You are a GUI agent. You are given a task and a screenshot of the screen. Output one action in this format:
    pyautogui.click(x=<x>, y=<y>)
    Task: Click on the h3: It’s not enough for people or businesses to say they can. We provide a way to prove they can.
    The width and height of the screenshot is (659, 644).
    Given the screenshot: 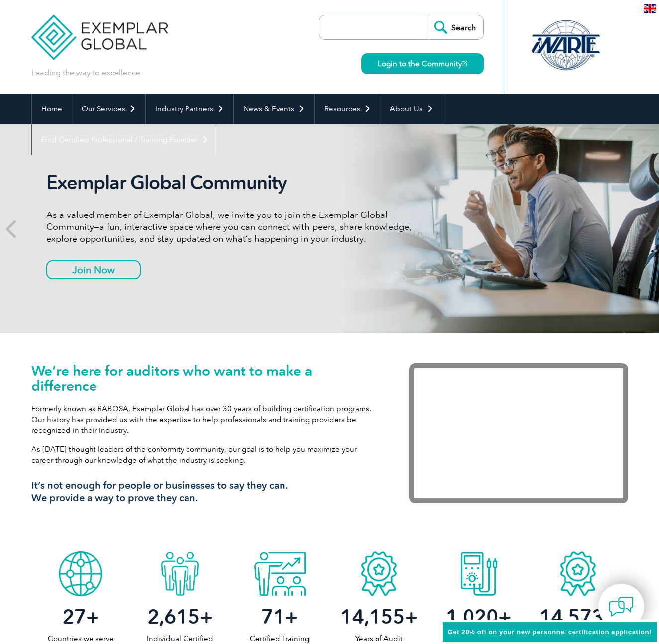 What is the action you would take?
    pyautogui.click(x=205, y=492)
    